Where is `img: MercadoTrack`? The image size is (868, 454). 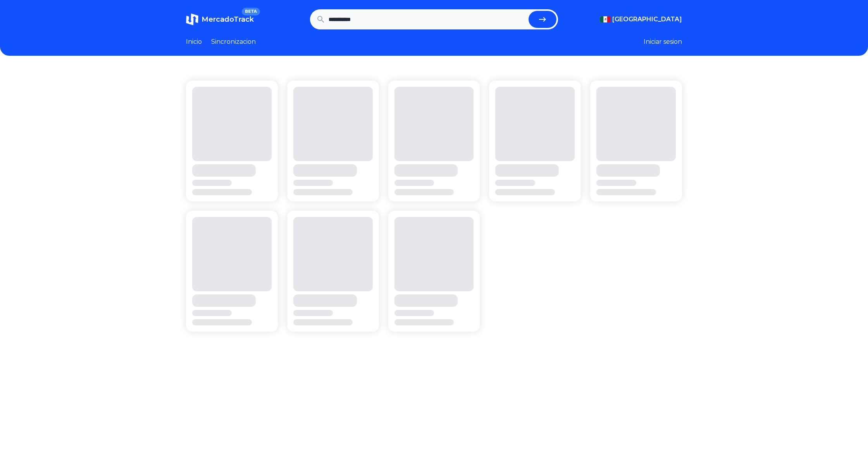
img: MercadoTrack is located at coordinates (192, 20).